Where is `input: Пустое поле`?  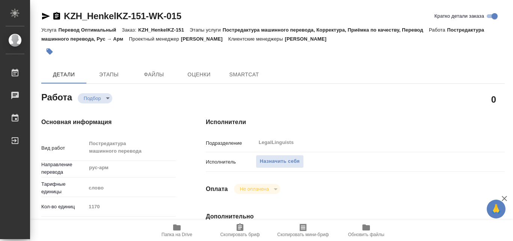 input: Пустое поле is located at coordinates (131, 206).